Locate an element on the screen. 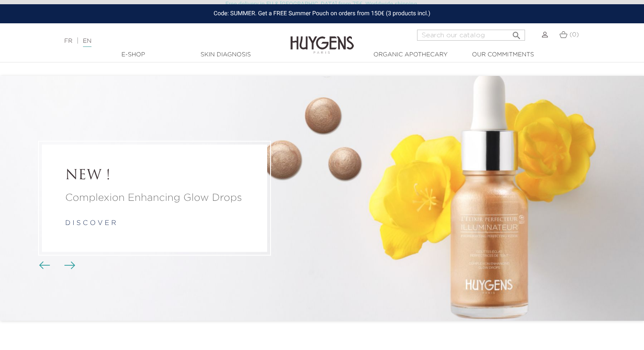  a: NEW ! is located at coordinates (155, 176).